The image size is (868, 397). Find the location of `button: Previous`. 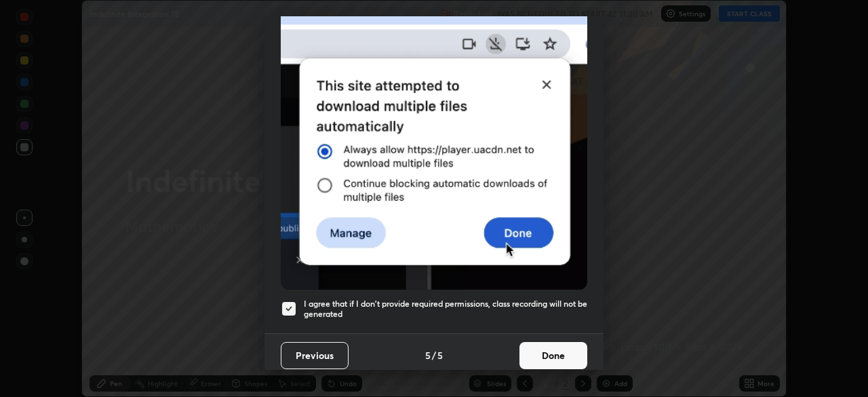

button: Previous is located at coordinates (315, 355).